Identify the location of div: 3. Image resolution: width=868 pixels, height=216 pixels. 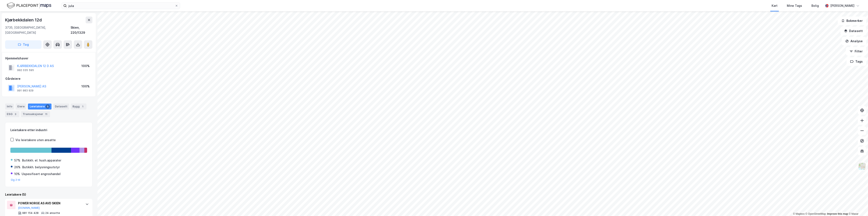
(16, 114).